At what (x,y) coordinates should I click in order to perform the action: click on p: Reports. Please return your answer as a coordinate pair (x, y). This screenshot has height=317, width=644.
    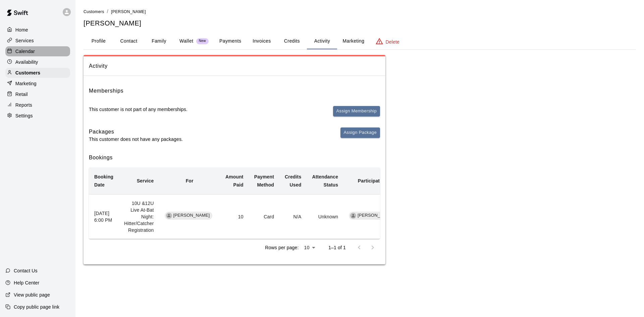
    Looking at the image, I should click on (24, 105).